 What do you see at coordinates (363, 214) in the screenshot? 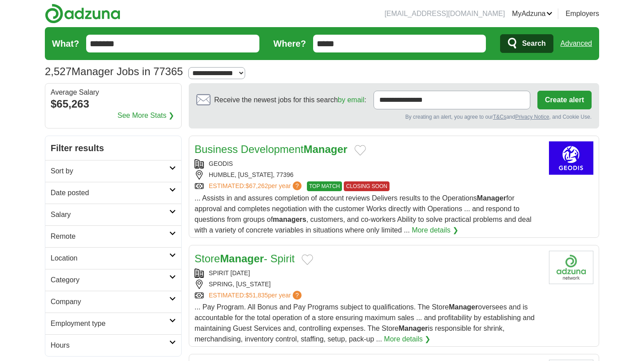
I see `span: ... Assists in and assures completion of account reviews Delivers results to the Operations for a...` at bounding box center [363, 214].